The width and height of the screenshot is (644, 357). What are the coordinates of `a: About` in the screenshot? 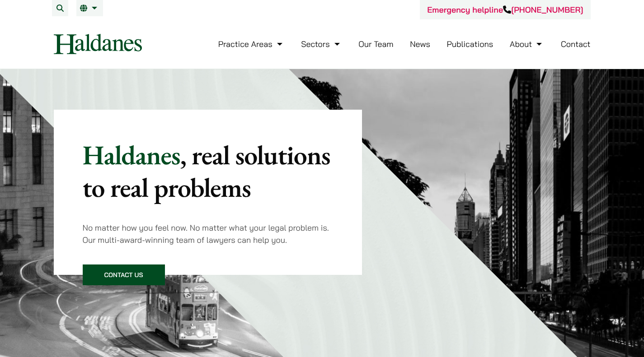 It's located at (527, 44).